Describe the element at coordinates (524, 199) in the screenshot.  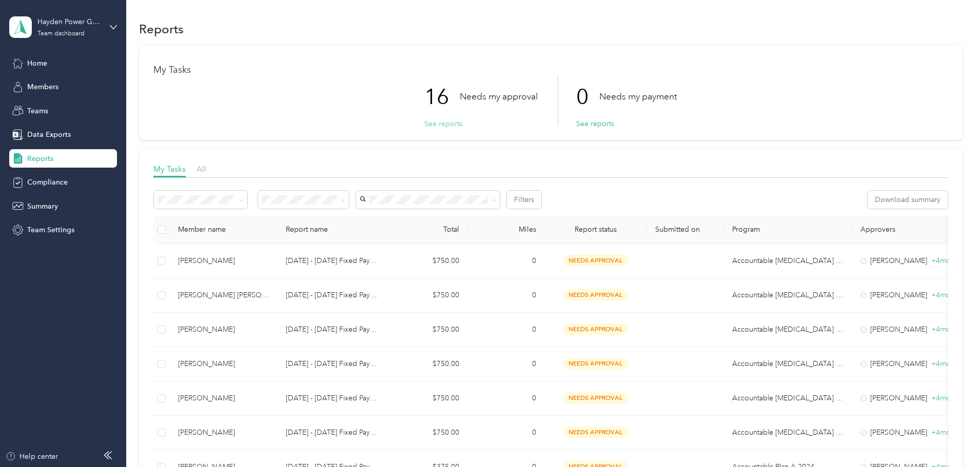
I see `button: Filters` at that location.